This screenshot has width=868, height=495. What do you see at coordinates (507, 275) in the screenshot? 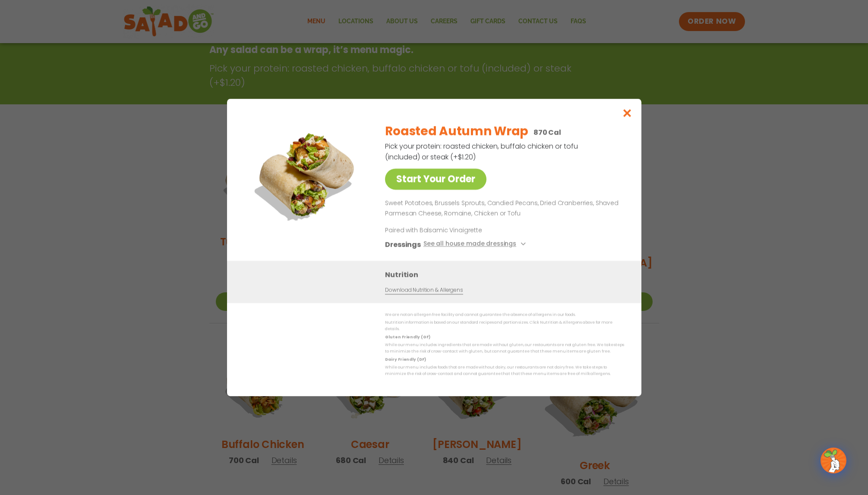
I see `h3: Nutrition` at bounding box center [507, 275].